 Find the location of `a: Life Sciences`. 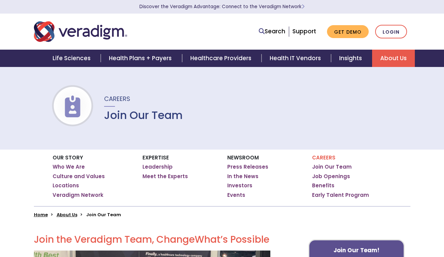

a: Life Sciences is located at coordinates (73, 58).